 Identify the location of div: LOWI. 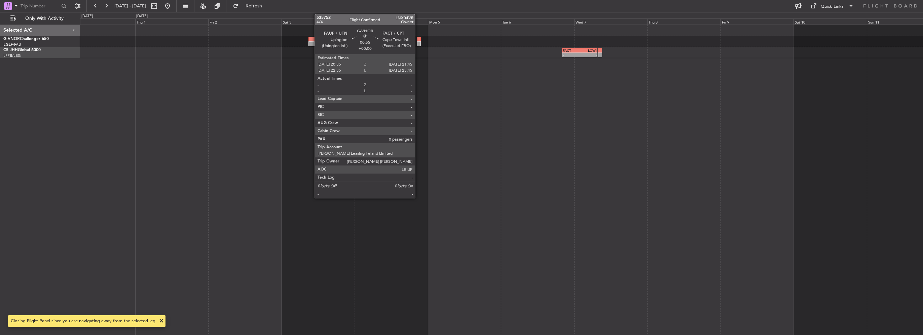
(588, 50).